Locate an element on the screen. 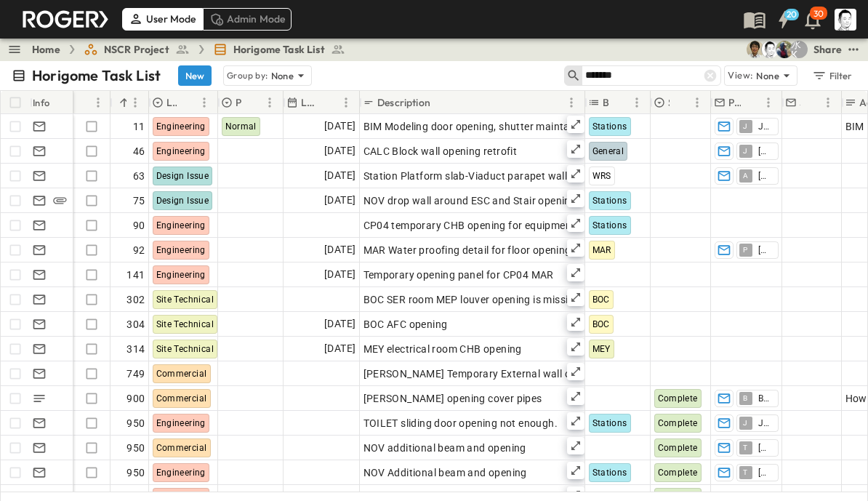 The height and width of the screenshot is (501, 868). span: Normal is located at coordinates (240, 126).